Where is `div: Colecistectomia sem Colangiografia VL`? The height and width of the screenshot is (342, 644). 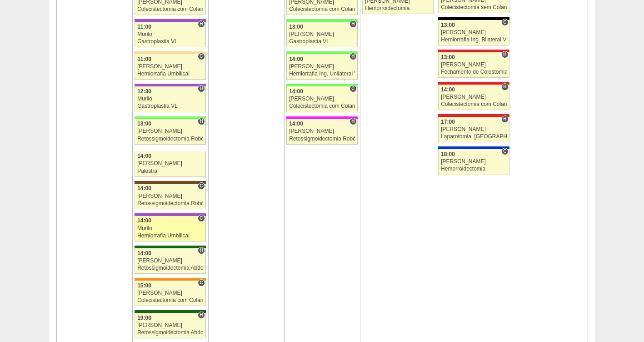
div: Colecistectomia sem Colangiografia VL is located at coordinates (474, 7).